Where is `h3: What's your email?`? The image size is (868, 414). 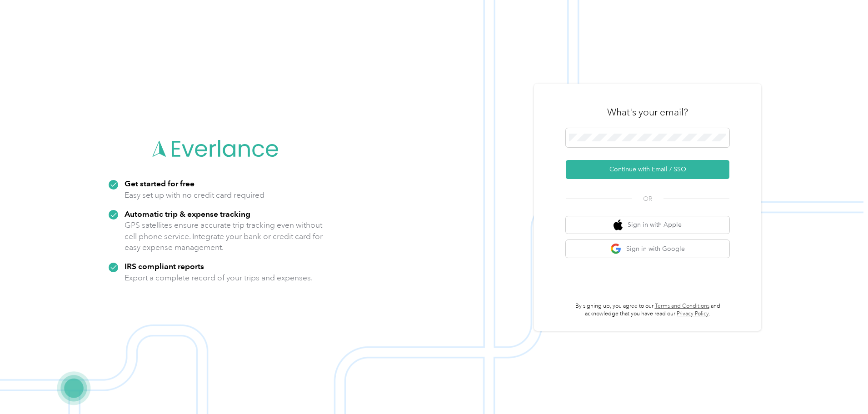
h3: What's your email? is located at coordinates (648, 112).